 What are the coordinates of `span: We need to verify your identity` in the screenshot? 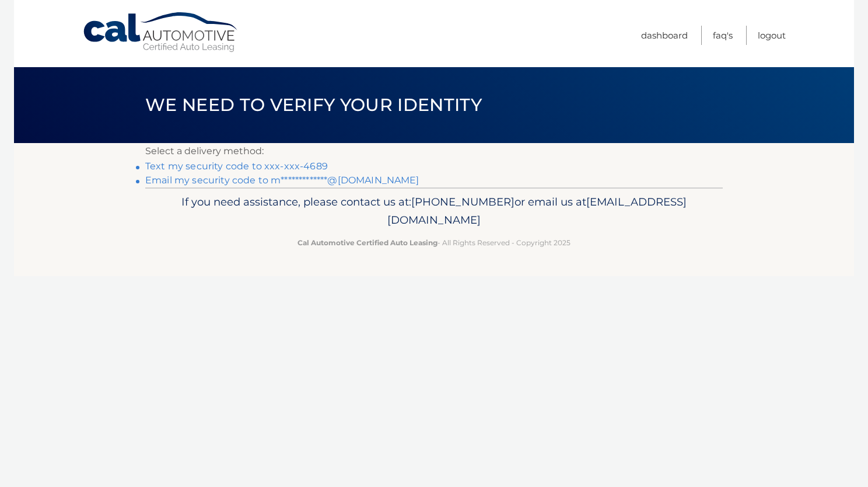 It's located at (313, 104).